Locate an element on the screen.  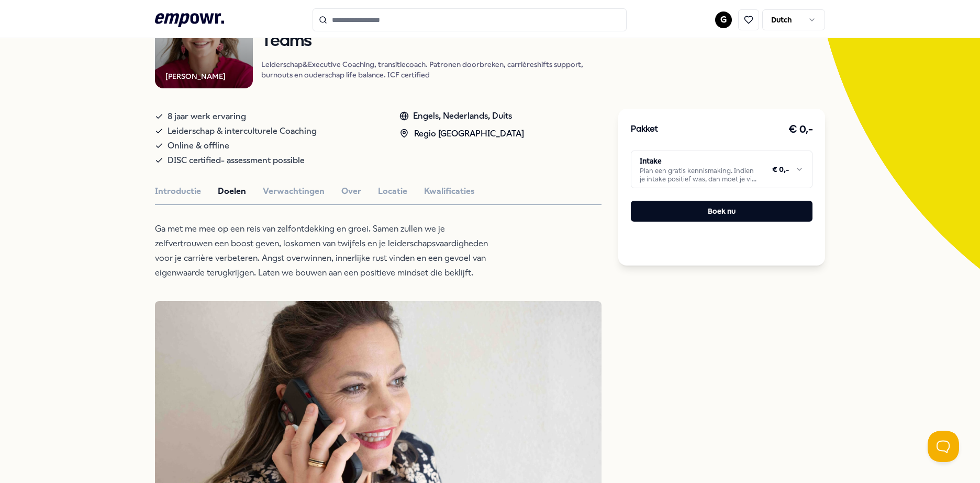
h3: Pakket is located at coordinates (644, 130).